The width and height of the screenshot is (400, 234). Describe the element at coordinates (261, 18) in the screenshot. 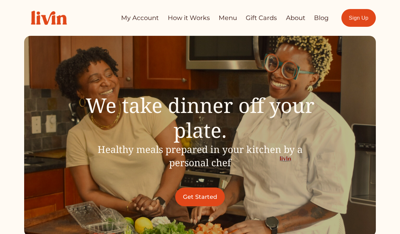

I see `a: Gift Cards` at that location.